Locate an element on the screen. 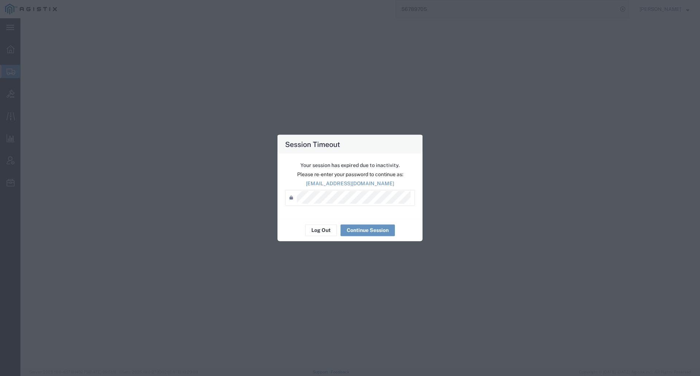  button: Continue Session is located at coordinates (368, 230).